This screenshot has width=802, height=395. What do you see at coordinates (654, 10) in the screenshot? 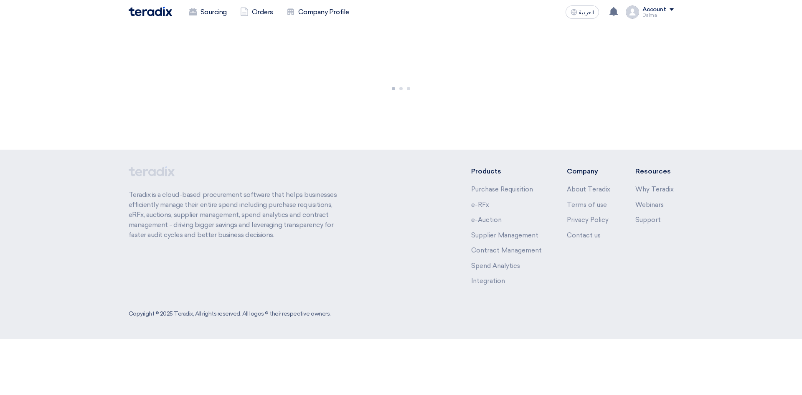
I see `div: Account` at bounding box center [654, 10].